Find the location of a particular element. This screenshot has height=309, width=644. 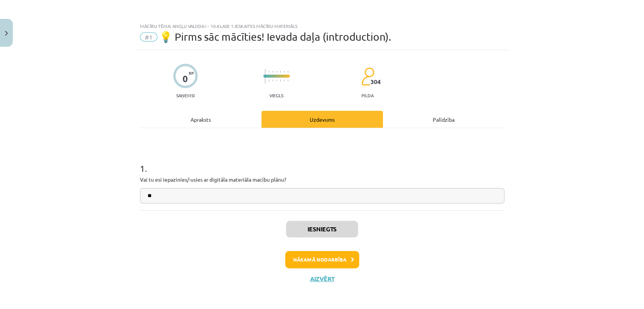

span: 304 is located at coordinates (375, 82).